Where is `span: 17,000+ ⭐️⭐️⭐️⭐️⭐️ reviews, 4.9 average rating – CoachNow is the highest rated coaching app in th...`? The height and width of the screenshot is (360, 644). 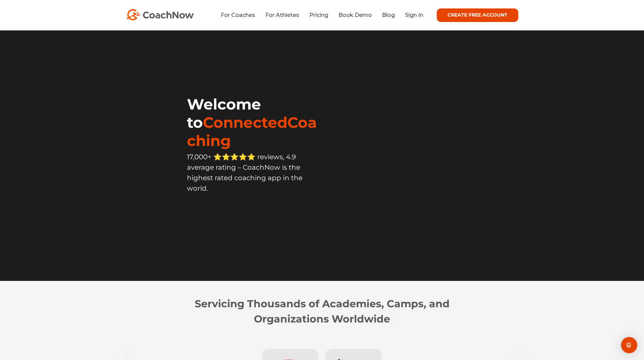 span: 17,000+ ⭐️⭐️⭐️⭐️⭐️ reviews, 4.9 average rating – CoachNow is the highest rated coaching app in th... is located at coordinates (245, 172).